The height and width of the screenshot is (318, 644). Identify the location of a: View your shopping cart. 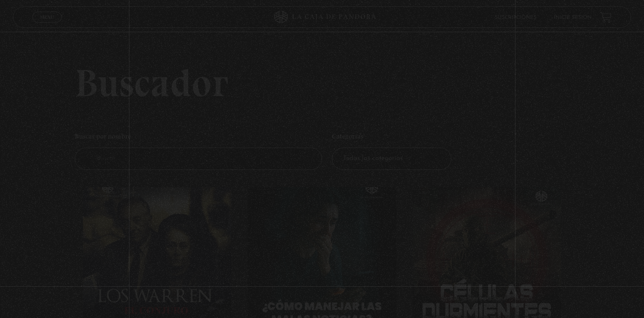
(605, 16).